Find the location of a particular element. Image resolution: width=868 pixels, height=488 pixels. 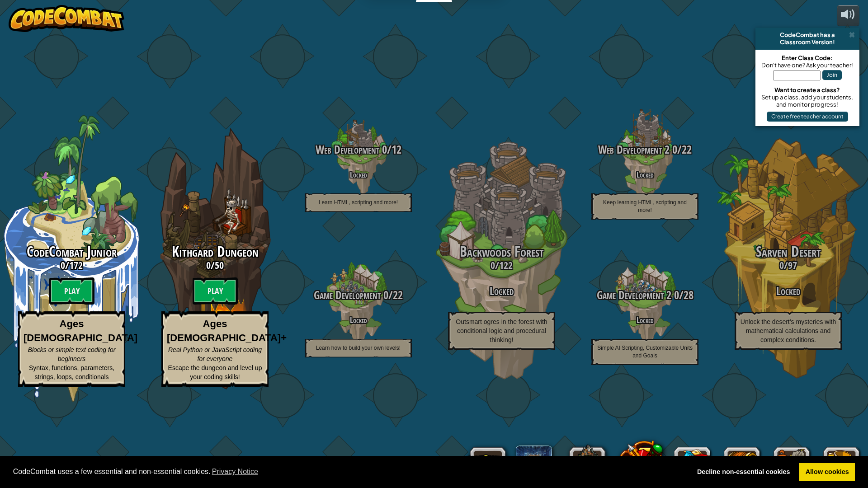

span: Simple AI Scripting, Customizable Units and Goals is located at coordinates (645, 352).